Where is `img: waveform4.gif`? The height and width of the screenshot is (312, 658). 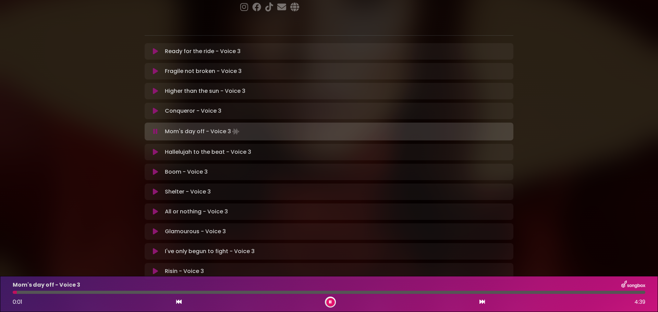 img: waveform4.gif is located at coordinates (236, 132).